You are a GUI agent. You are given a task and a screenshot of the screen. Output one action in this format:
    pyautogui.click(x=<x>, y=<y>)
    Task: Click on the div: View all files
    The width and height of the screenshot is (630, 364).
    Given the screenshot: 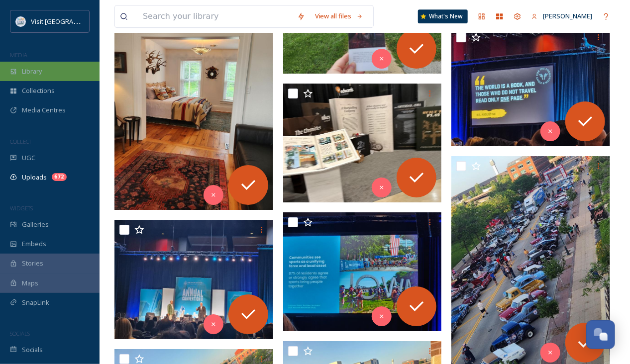 What is the action you would take?
    pyautogui.click(x=339, y=16)
    